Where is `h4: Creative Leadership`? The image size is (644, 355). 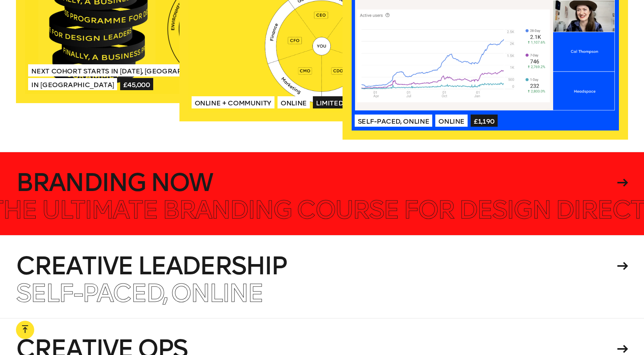 h4: Creative Leadership is located at coordinates (315, 266).